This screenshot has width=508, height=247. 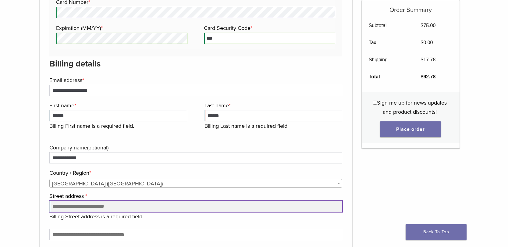 What do you see at coordinates (195, 196) in the screenshot?
I see `label: Street address` at bounding box center [195, 196].